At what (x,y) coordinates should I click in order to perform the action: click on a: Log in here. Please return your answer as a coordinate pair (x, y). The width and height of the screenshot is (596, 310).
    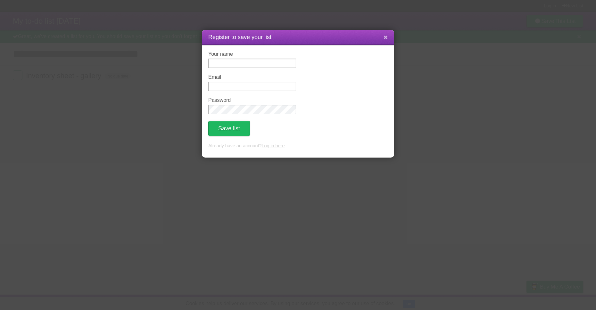
    Looking at the image, I should click on (273, 146).